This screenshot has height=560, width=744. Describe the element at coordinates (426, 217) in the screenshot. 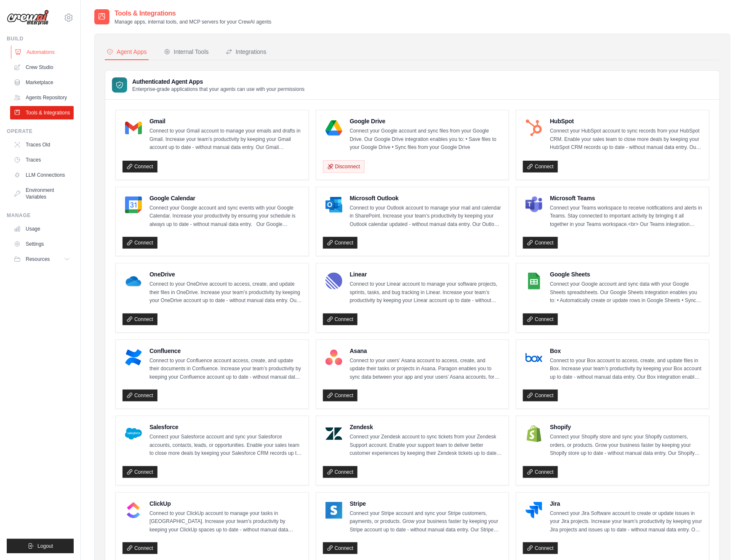

I see `p: Connect to your Outlook account to manage your mail and calendar in SharePoint. Increase your tea...` at that location.